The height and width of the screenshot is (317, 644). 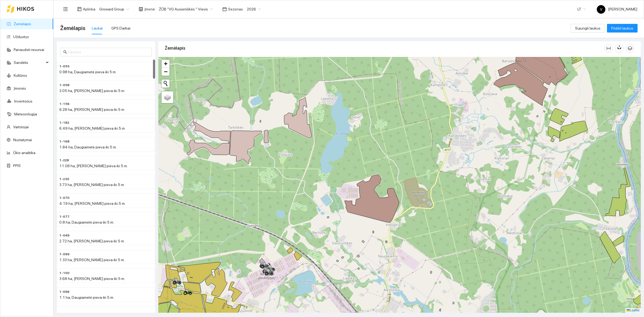 I want to click on span: Pridėti laukus, so click(x=622, y=28).